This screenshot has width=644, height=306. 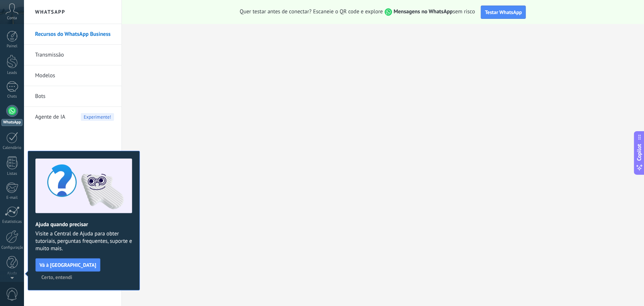 What do you see at coordinates (50, 117) in the screenshot?
I see `span: Agente de IA` at bounding box center [50, 117].